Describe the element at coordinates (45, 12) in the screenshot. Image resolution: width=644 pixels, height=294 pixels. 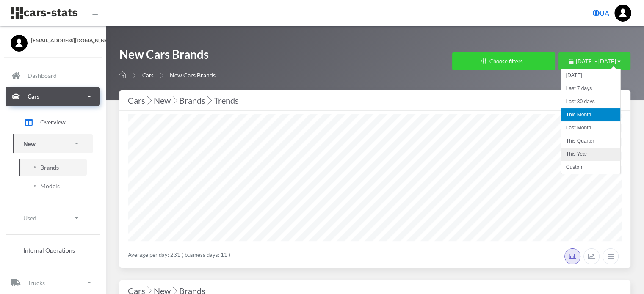
I see `img: navbar brand` at that location.